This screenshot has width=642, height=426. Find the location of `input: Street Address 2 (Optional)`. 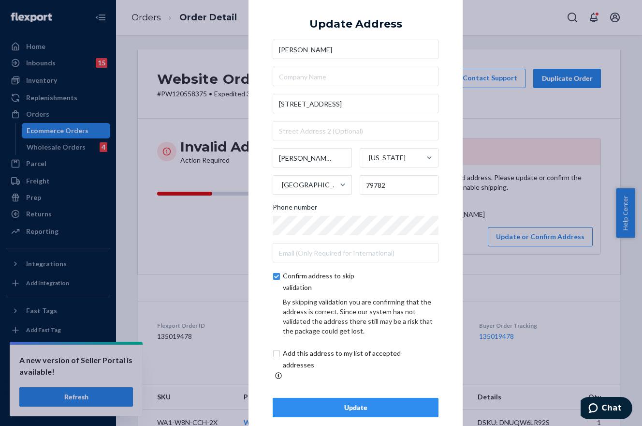

input: Street Address 2 (Optional) is located at coordinates (355, 131).